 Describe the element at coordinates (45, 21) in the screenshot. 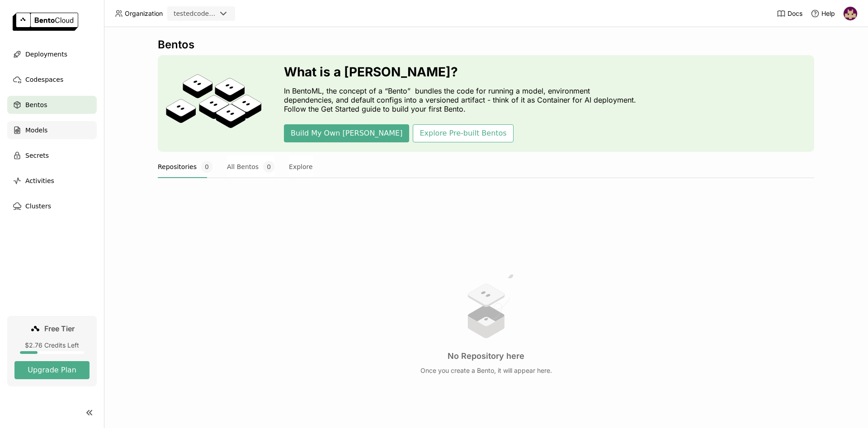

I see `img: logo` at that location.